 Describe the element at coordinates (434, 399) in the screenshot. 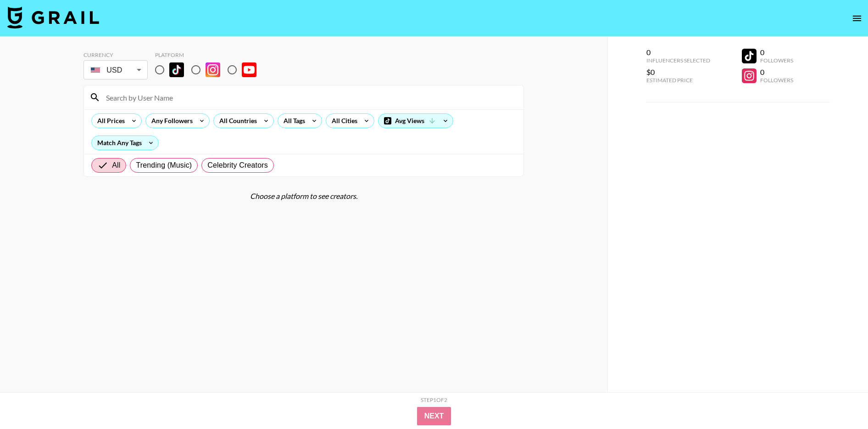

I see `div: Step 1 of 2` at that location.